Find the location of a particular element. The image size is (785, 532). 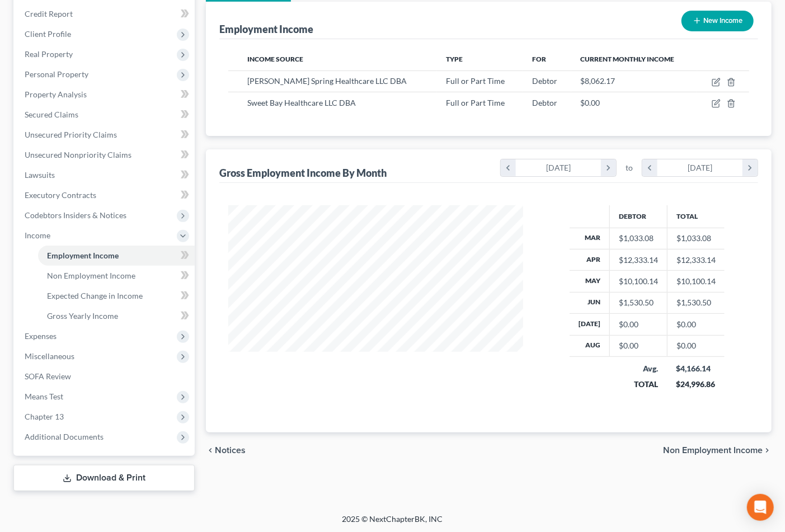

td: $10,100.14 is located at coordinates (696, 282).